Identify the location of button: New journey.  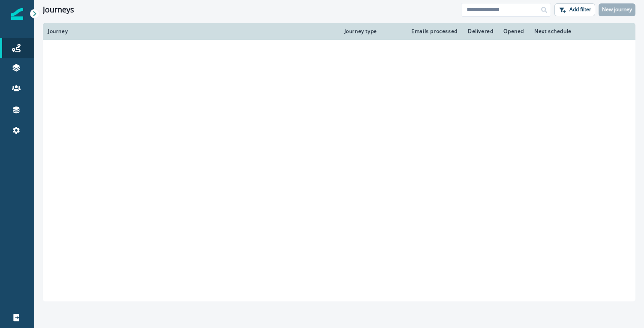
(617, 10).